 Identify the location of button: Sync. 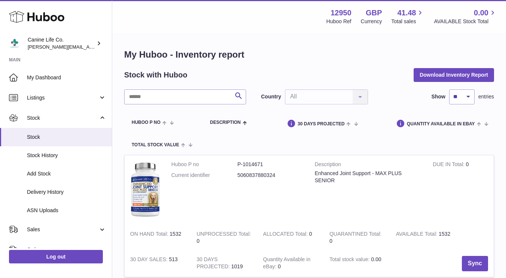
(475, 263).